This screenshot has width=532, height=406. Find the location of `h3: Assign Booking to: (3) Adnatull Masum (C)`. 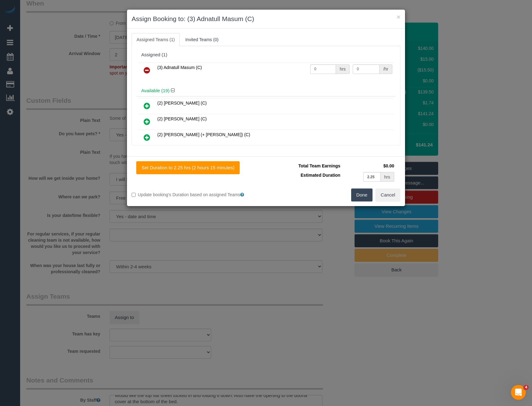

h3: Assign Booking to: (3) Adnatull Masum (C) is located at coordinates (266, 19).